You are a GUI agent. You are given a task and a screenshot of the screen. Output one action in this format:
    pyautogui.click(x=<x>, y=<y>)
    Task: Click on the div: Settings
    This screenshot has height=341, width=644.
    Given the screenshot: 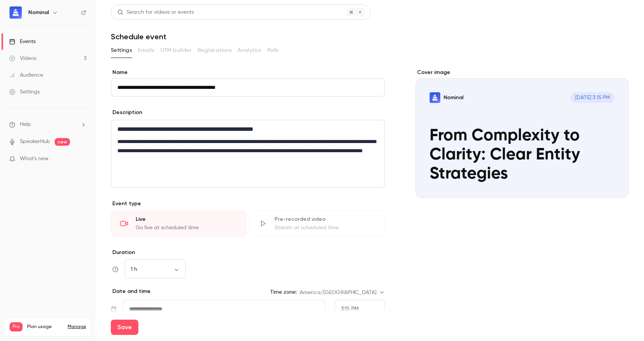 What is the action you would take?
    pyautogui.click(x=25, y=92)
    